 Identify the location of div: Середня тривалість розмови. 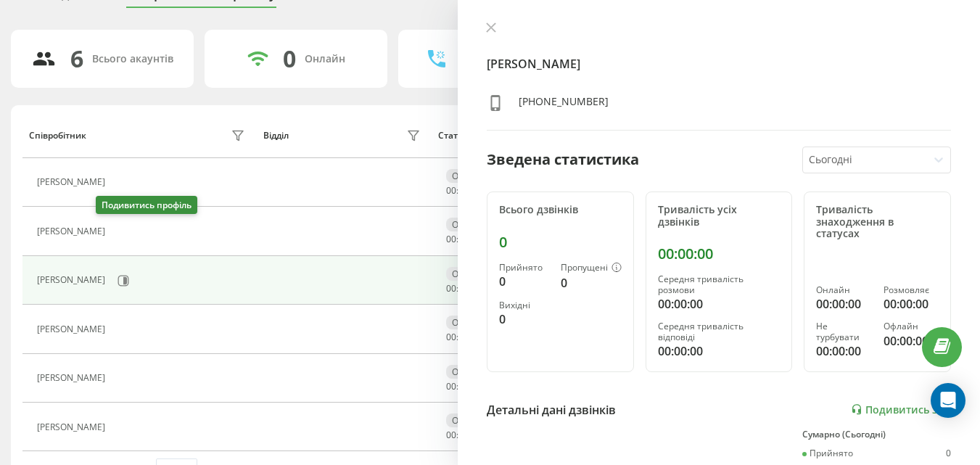
(718, 284).